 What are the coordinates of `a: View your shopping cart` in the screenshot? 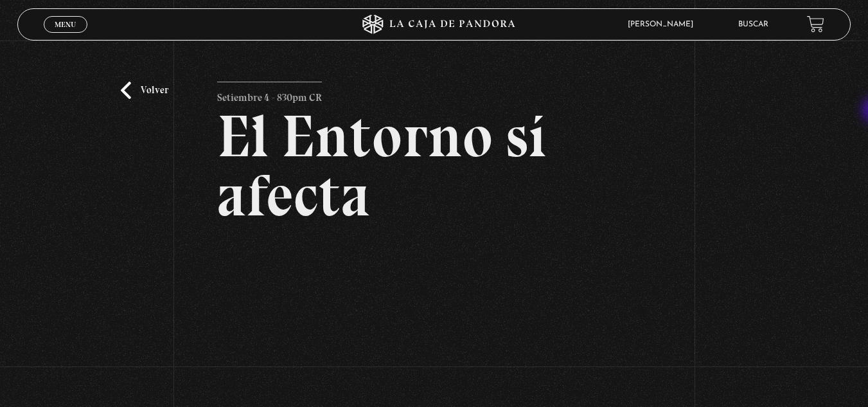 It's located at (815, 24).